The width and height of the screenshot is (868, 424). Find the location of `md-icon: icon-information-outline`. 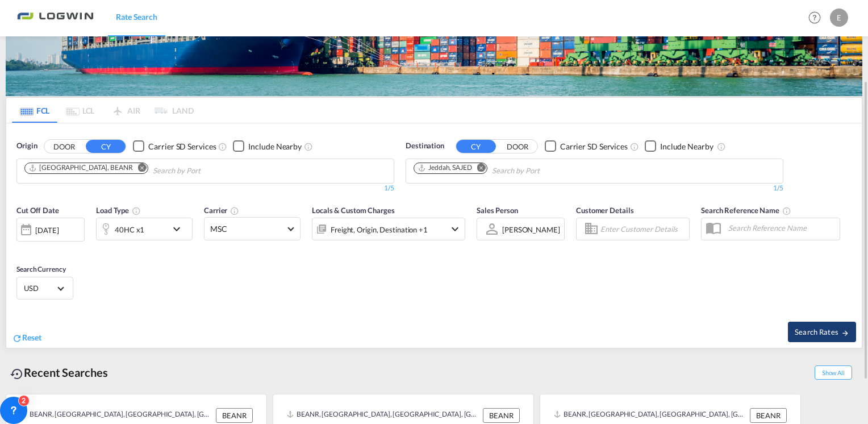

md-icon: icon-information-outline is located at coordinates (137, 211).